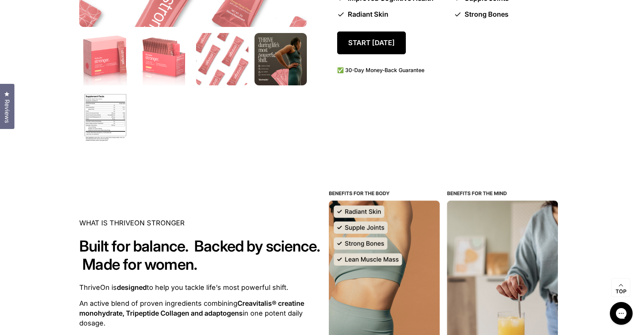 The width and height of the screenshot is (644, 335). I want to click on span: Top, so click(621, 292).